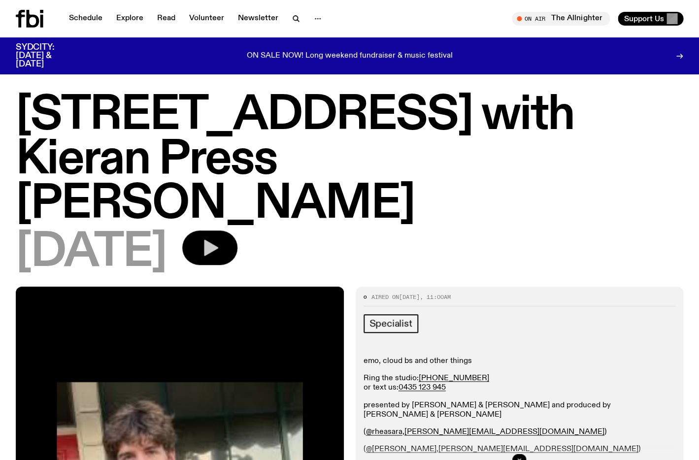  Describe the element at coordinates (385, 297) in the screenshot. I see `span: Aired on` at that location.